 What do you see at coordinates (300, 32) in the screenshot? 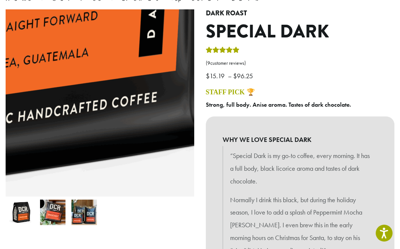
I see `h1: Special Dark` at bounding box center [300, 32].